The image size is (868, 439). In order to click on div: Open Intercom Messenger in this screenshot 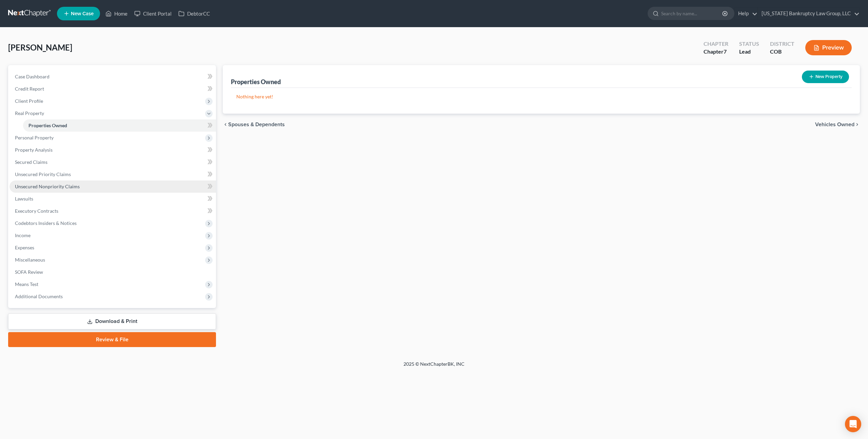, I will do `click(853, 424)`.